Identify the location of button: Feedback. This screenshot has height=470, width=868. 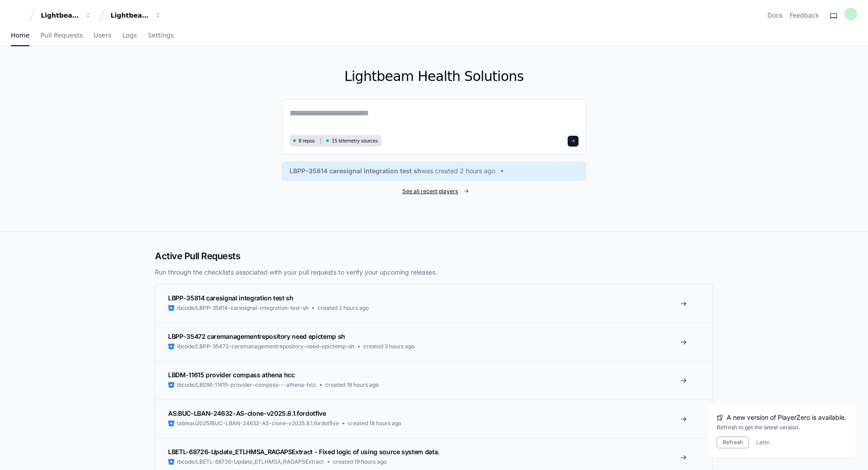
(804, 16).